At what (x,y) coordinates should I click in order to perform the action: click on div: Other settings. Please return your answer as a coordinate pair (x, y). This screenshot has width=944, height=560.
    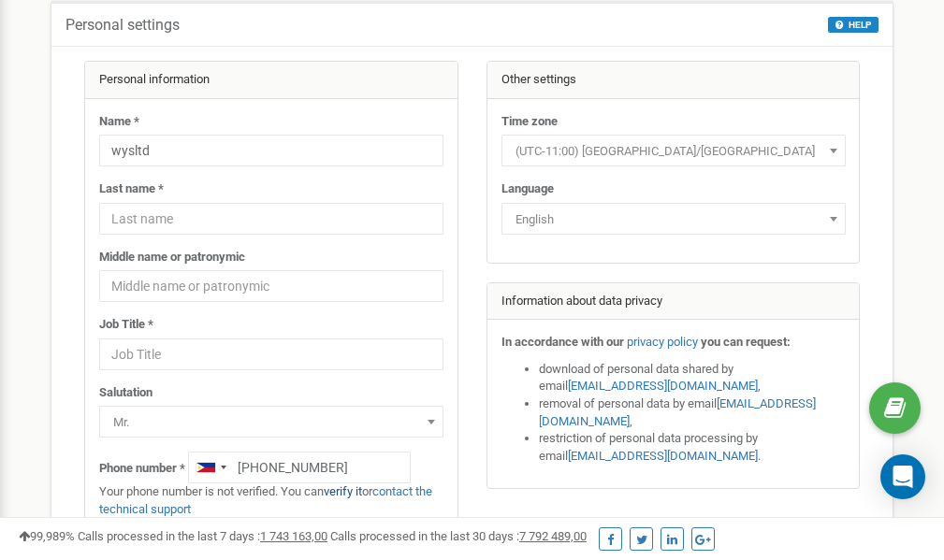
    Looking at the image, I should click on (674, 81).